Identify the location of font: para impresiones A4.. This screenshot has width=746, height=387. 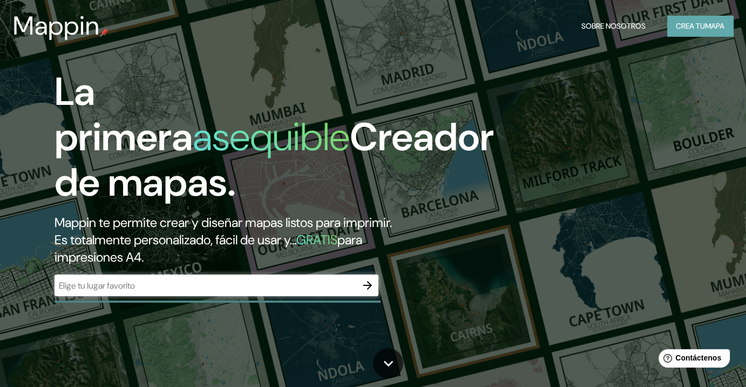
(208, 248).